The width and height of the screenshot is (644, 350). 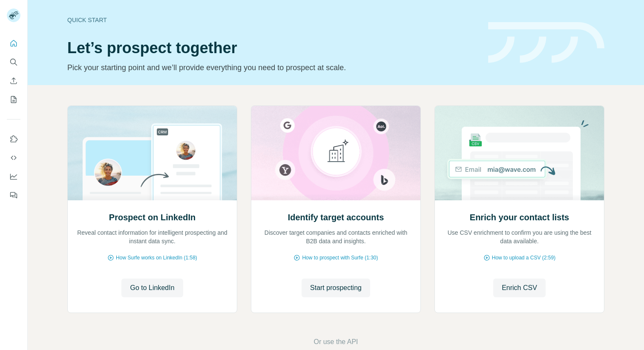 What do you see at coordinates (336, 288) in the screenshot?
I see `span: Start prospecting` at bounding box center [336, 288].